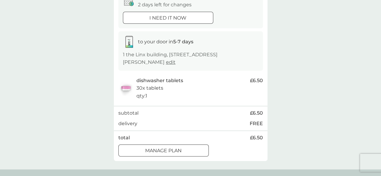  I want to click on p: Manage plan, so click(163, 151).